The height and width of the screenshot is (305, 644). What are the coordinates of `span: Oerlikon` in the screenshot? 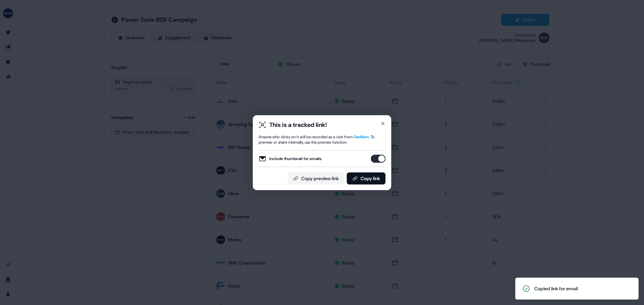 It's located at (361, 137).